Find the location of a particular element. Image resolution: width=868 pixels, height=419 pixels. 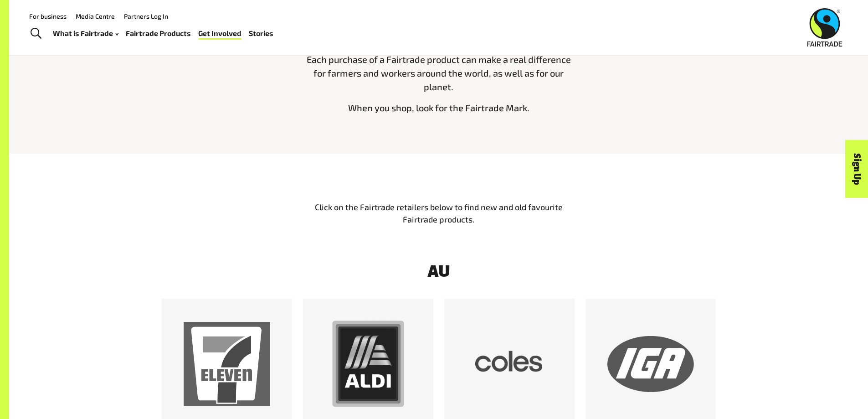

a: Media Centre is located at coordinates (95, 16).